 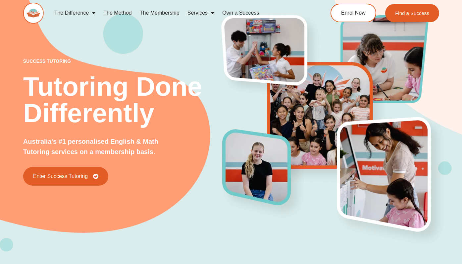 I want to click on span: Enrol Now, so click(x=354, y=13).